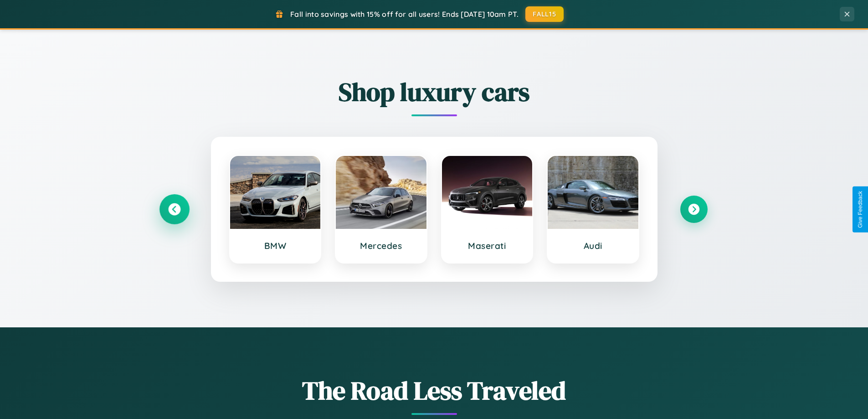 The height and width of the screenshot is (419, 868). Describe the element at coordinates (487, 246) in the screenshot. I see `h3: Maserati` at that location.